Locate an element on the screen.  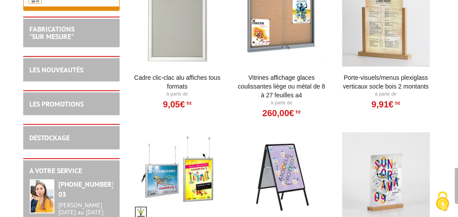
a: 9,05€HT is located at coordinates (177, 104).